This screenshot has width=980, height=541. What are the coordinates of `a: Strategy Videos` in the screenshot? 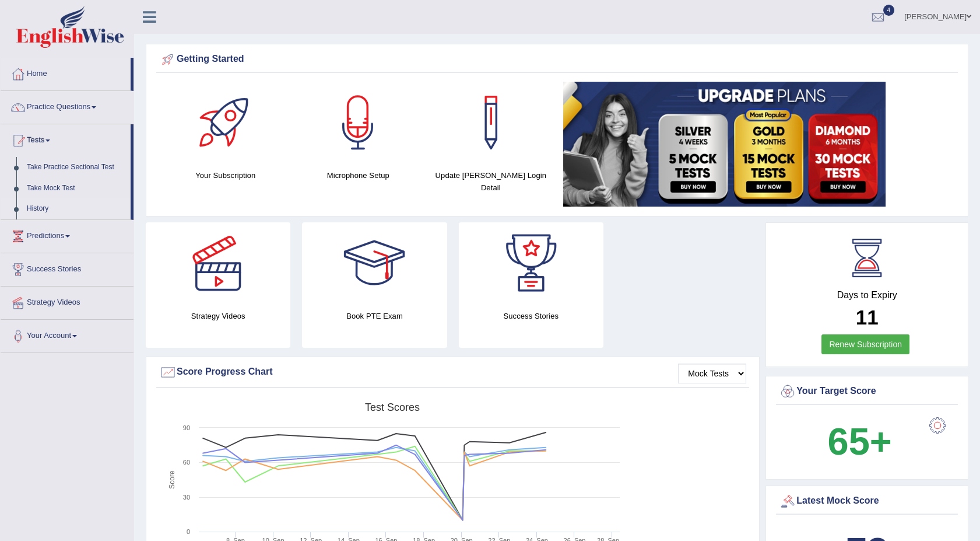 It's located at (67, 301).